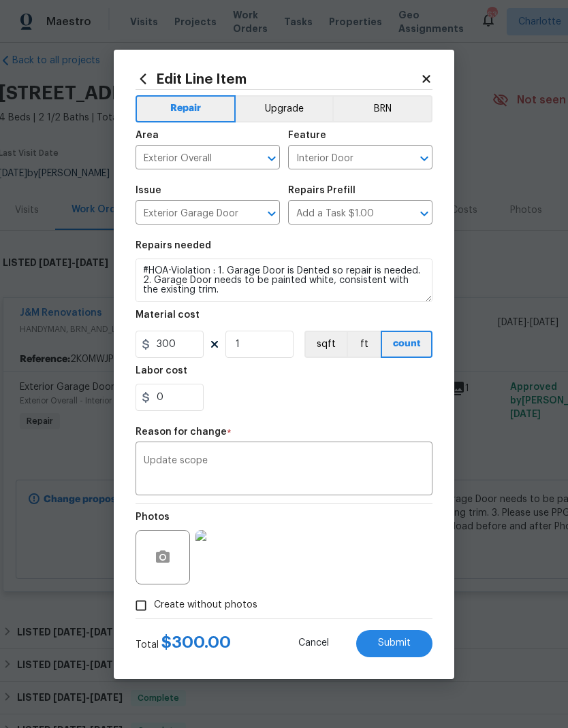  I want to click on button: Cancel, so click(313, 644).